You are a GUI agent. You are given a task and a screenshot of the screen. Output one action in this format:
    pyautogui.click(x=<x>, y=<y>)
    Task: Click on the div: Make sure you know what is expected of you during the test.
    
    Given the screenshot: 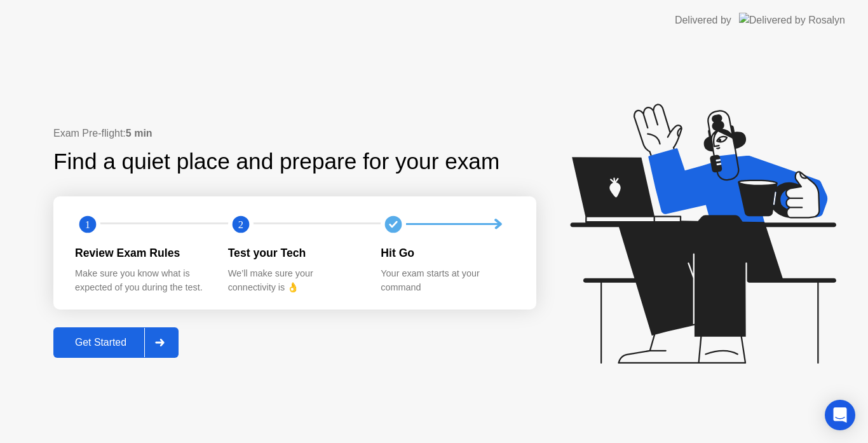 What is the action you would take?
    pyautogui.click(x=141, y=280)
    